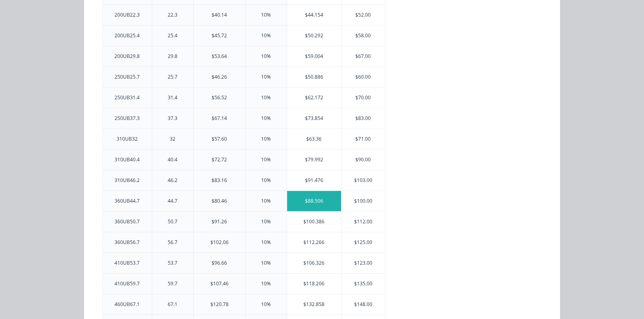 The image size is (644, 319). Describe the element at coordinates (172, 98) in the screenshot. I see `div: 31.4` at that location.